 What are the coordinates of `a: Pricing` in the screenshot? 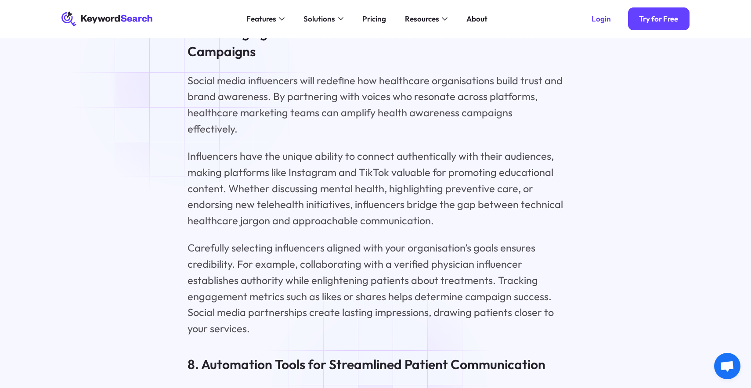 It's located at (374, 19).